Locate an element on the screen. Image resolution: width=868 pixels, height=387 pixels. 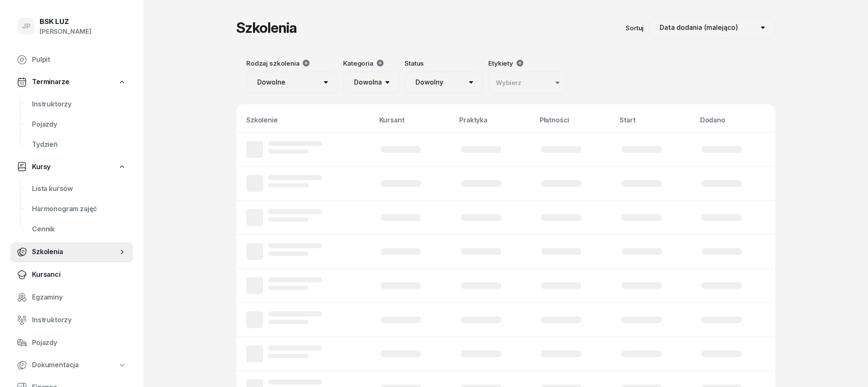
th: Kursant is located at coordinates (414, 124).